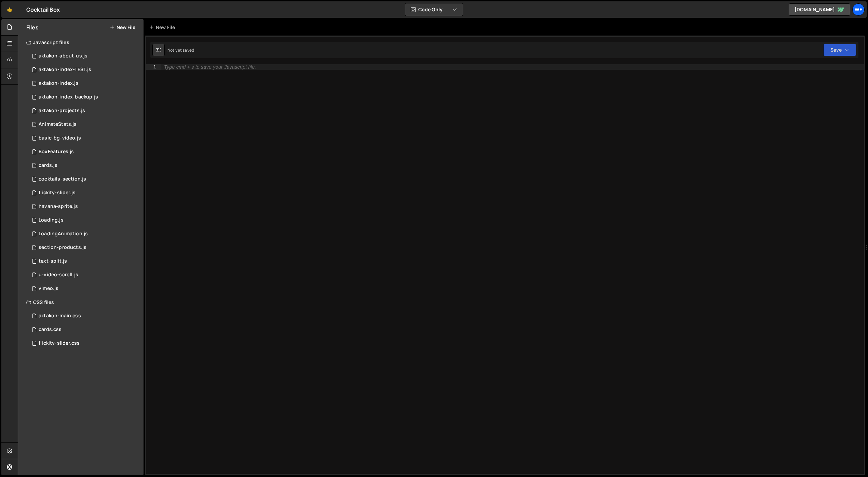 This screenshot has height=477, width=868. Describe the element at coordinates (85, 316) in the screenshot. I see `div: 12094/43205.css` at that location.